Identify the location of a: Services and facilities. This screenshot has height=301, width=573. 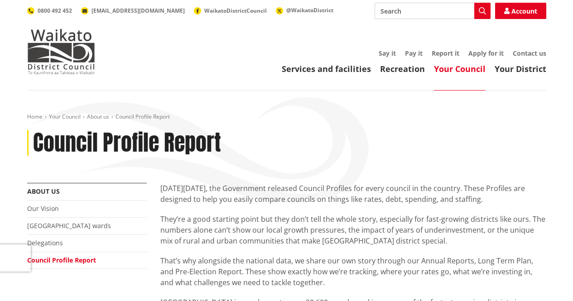
(326, 69).